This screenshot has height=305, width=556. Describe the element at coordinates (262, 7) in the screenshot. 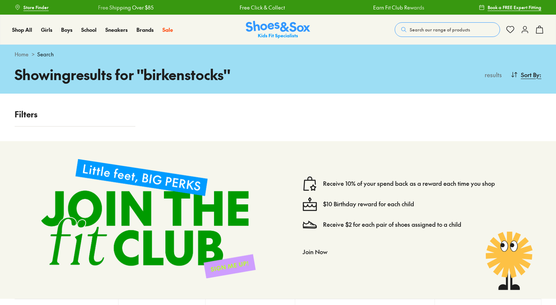

I see `a: Free Click & Collect` at that location.